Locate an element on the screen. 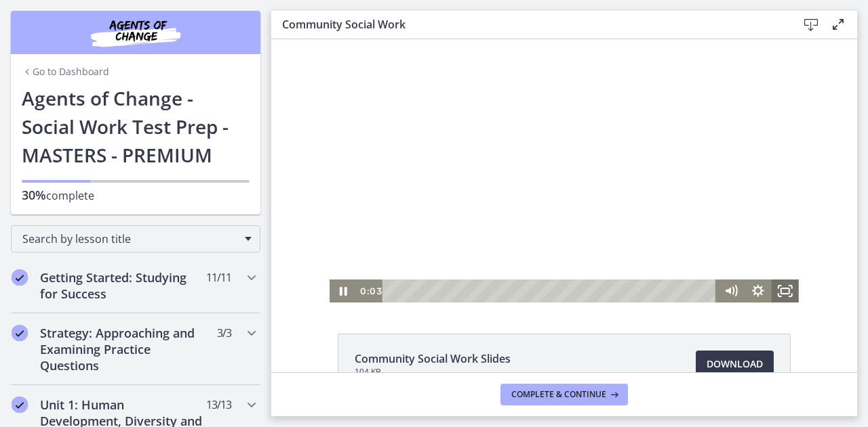 The height and width of the screenshot is (427, 868). div: Playbar is located at coordinates (280, 252).